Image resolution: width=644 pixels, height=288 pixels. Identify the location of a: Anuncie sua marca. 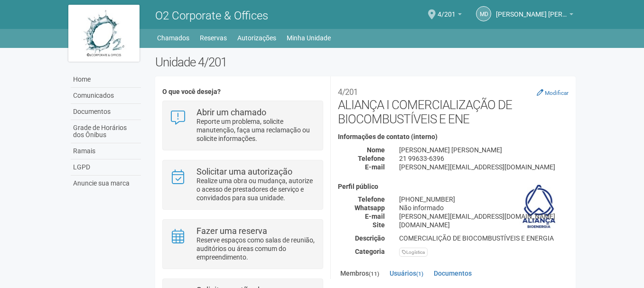
(106, 184).